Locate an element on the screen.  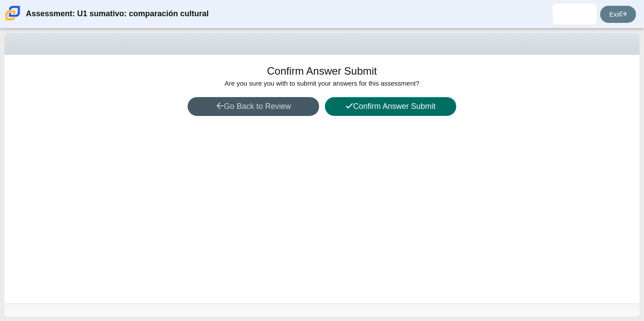
h1: Confirm Answer Submit is located at coordinates (322, 71).